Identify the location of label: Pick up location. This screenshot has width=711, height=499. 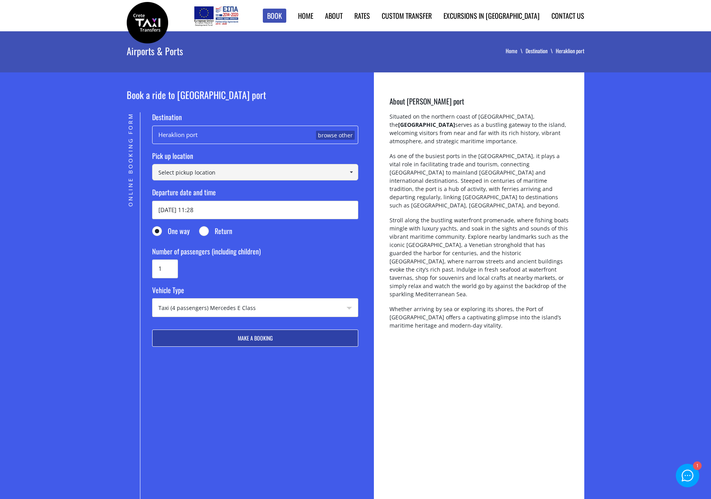
(255, 158).